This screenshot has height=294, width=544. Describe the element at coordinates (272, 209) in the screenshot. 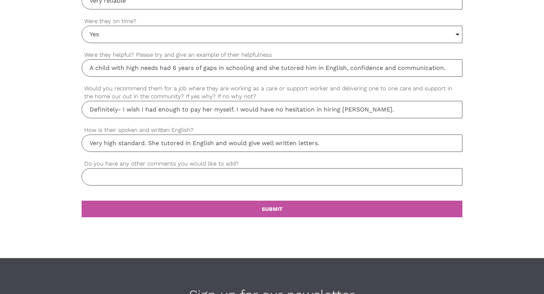

I see `b: SUBMIT` at that location.